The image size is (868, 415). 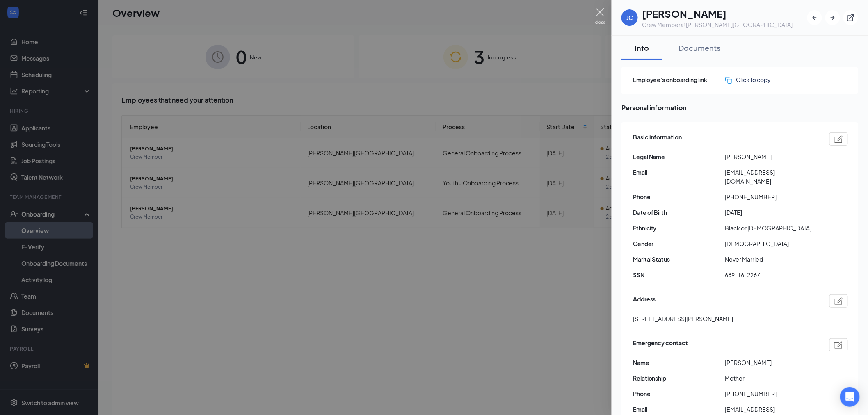 What do you see at coordinates (679, 378) in the screenshot?
I see `span: Relationship` at bounding box center [679, 378].